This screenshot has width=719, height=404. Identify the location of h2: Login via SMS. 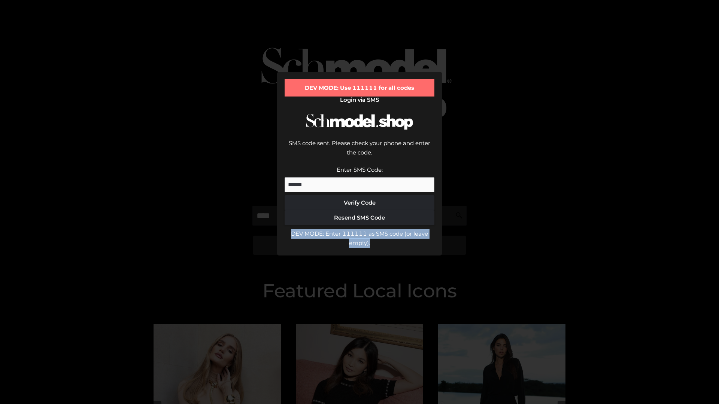
(359, 100).